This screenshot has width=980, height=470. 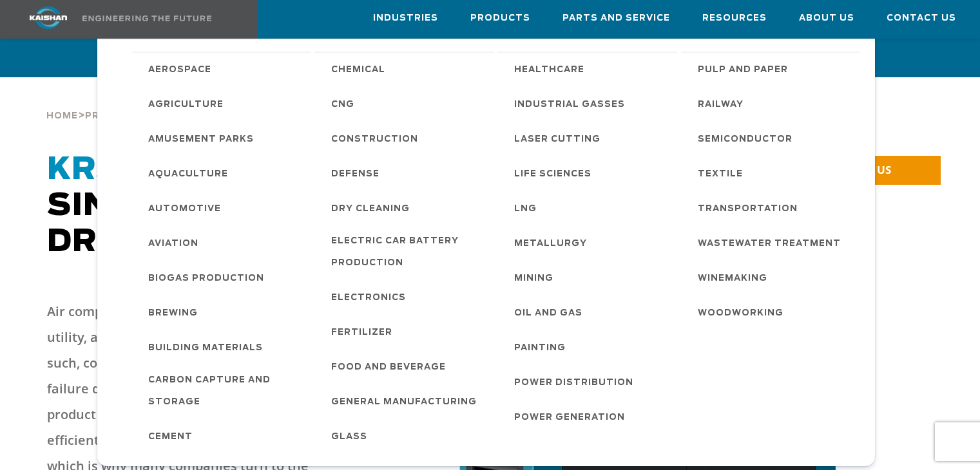 I want to click on a: Life Sciences, so click(x=589, y=173).